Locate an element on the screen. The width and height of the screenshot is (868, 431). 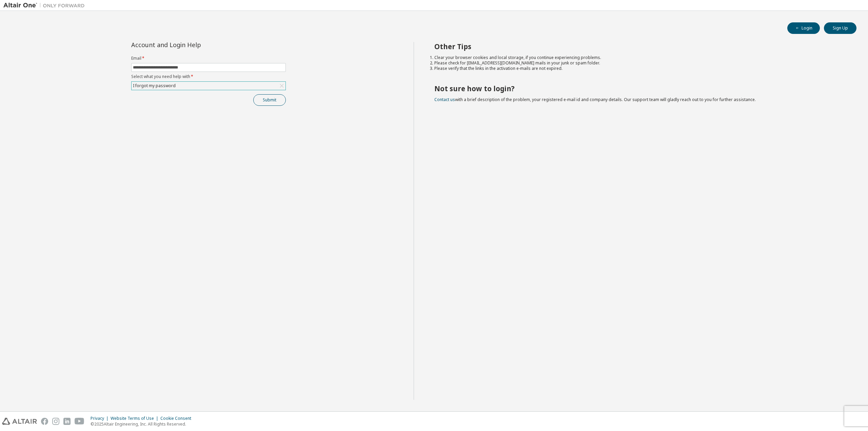
img: altair_logo.svg is located at coordinates (19, 421).